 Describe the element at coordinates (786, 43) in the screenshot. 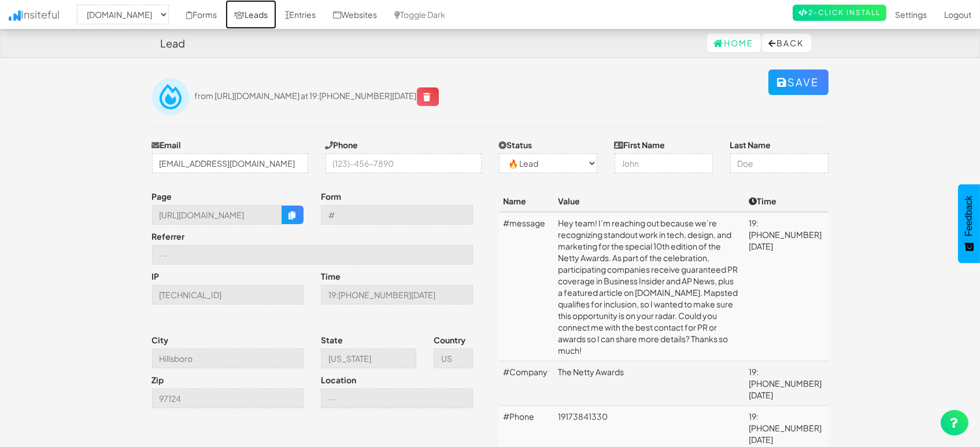

I see `button: Back` at that location.